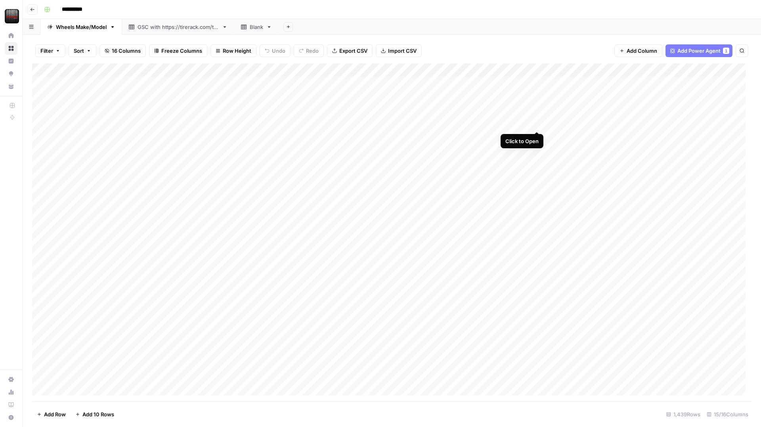 The width and height of the screenshot is (761, 427). I want to click on button: Filter, so click(50, 51).